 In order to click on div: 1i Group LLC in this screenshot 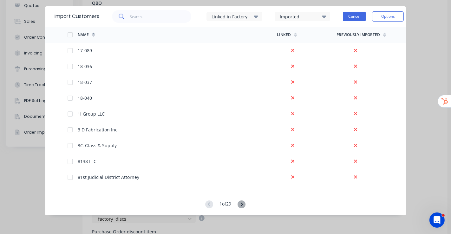, I will do `click(91, 114)`.